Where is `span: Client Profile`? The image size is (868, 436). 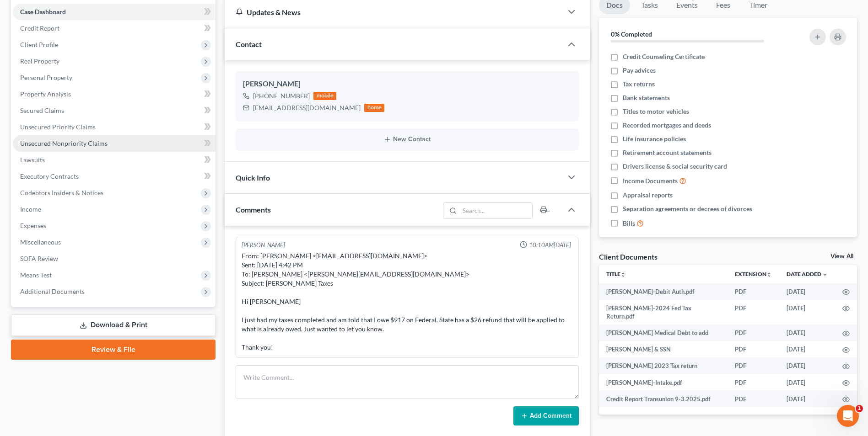 span: Client Profile is located at coordinates (39, 44).